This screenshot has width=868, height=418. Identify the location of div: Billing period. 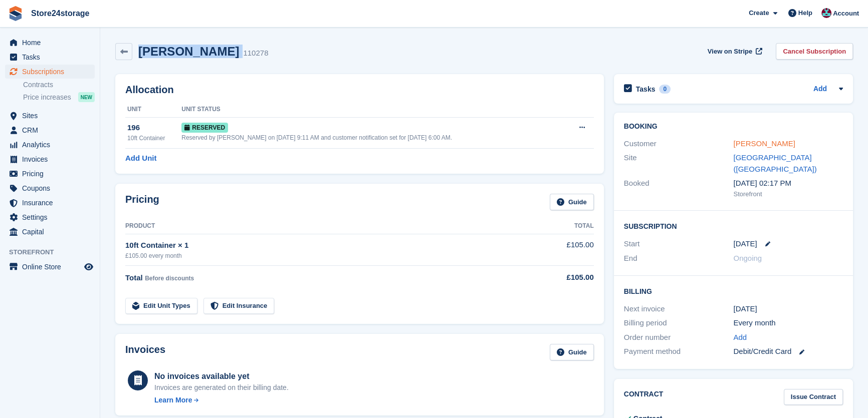
(679, 323).